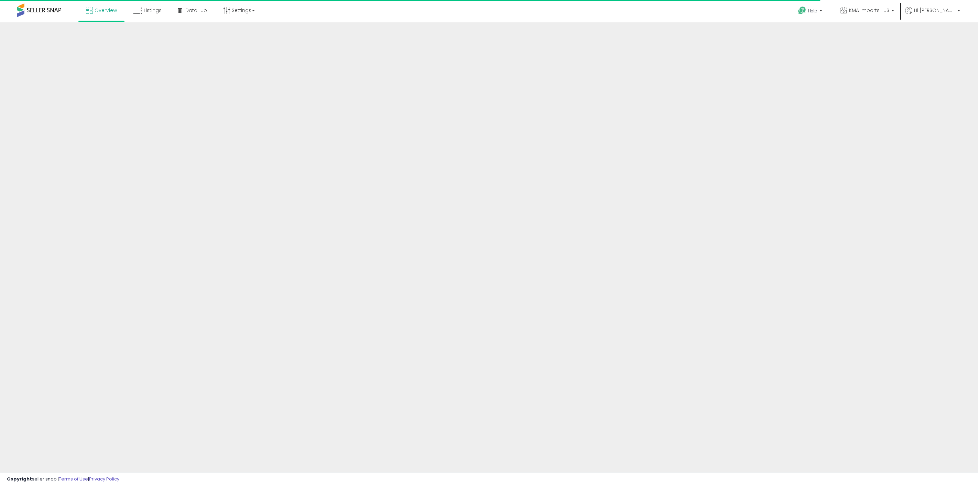  What do you see at coordinates (153, 10) in the screenshot?
I see `span: Listings` at bounding box center [153, 10].